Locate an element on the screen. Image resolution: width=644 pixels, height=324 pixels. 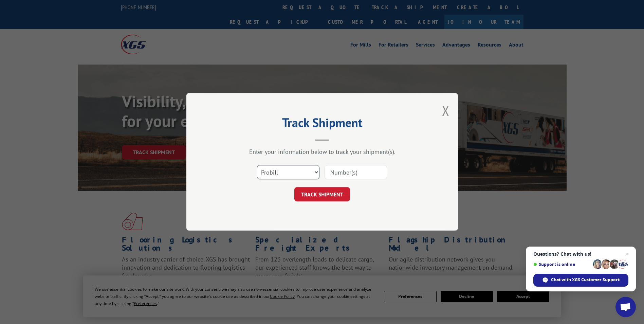
span: Chat with XGS Customer Support is located at coordinates (585, 280).